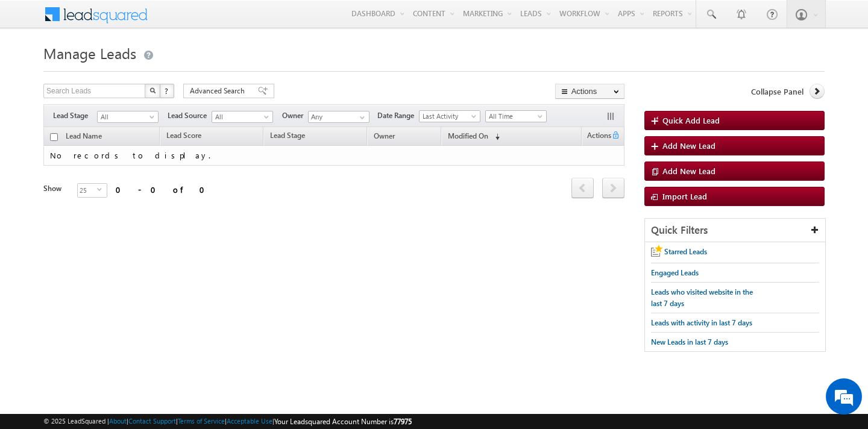 This screenshot has width=868, height=429. Describe the element at coordinates (674, 272) in the screenshot. I see `span: Engaged Leads` at that location.